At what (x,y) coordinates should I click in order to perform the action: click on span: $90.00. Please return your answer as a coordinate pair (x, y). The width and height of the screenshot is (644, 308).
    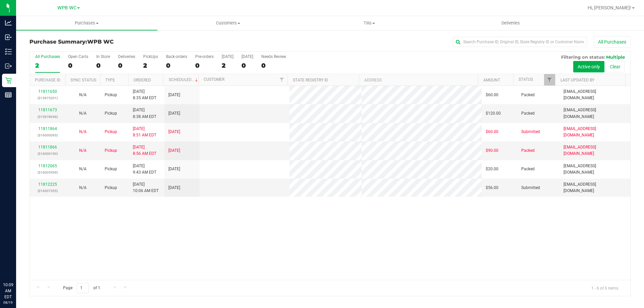
    Looking at the image, I should click on (492, 151).